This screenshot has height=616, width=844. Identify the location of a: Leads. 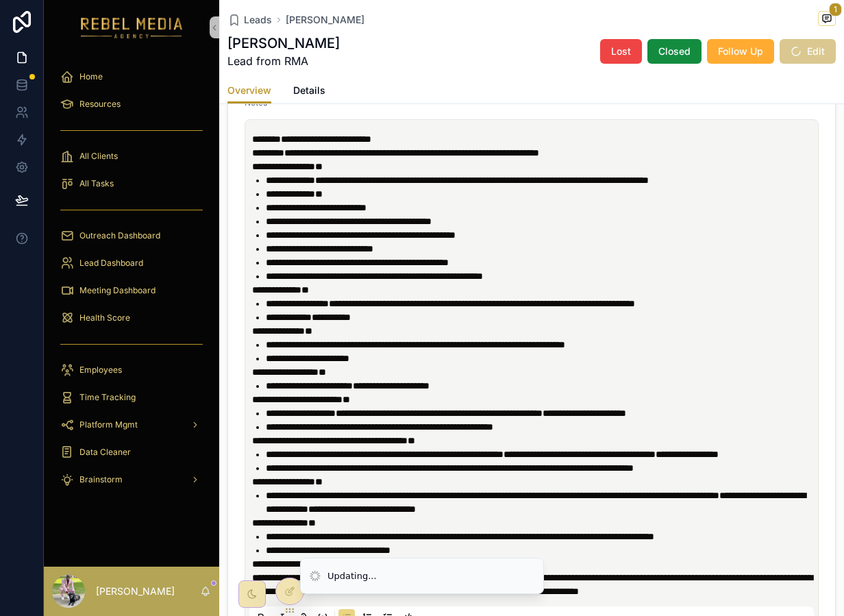
(249, 20).